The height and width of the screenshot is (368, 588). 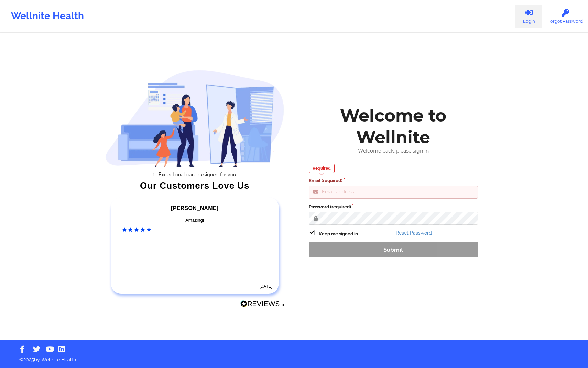 What do you see at coordinates (393, 207) in the screenshot?
I see `label: Password (required)` at bounding box center [393, 207].